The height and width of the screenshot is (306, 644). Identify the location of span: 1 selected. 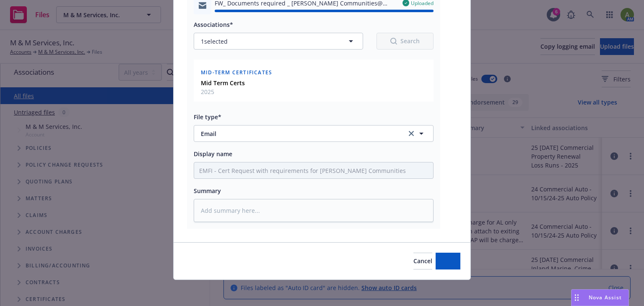
(214, 41).